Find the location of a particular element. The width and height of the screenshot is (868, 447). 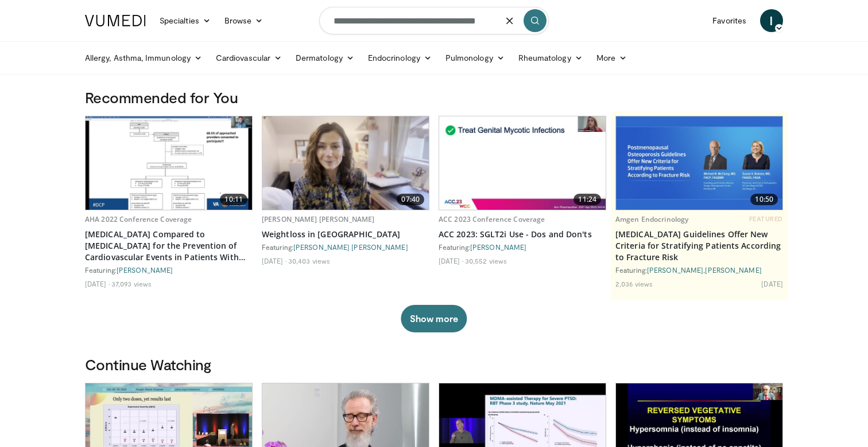

h3: Continue Watching is located at coordinates (434, 365).